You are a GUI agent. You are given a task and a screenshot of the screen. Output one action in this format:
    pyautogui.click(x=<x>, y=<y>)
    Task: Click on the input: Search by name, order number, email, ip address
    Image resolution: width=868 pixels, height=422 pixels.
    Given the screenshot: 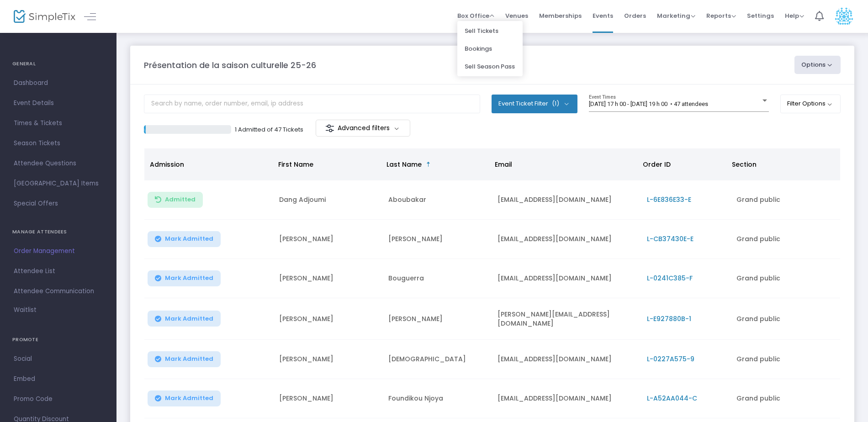 What is the action you would take?
    pyautogui.click(x=312, y=103)
    